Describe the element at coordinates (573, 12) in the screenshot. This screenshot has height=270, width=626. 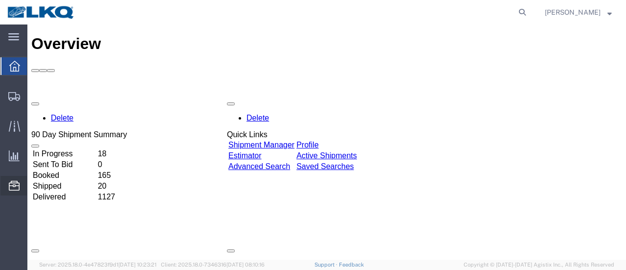
I see `span: Sopha Sam` at that location.